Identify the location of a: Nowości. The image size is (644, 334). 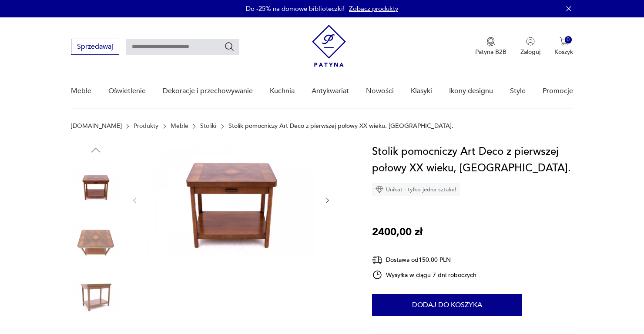
(380, 91).